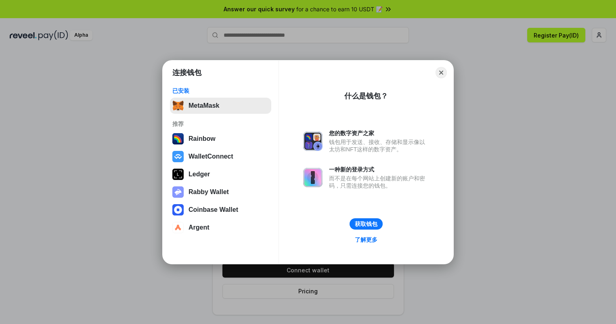 The height and width of the screenshot is (324, 616). I want to click on button: Ledger, so click(220, 174).